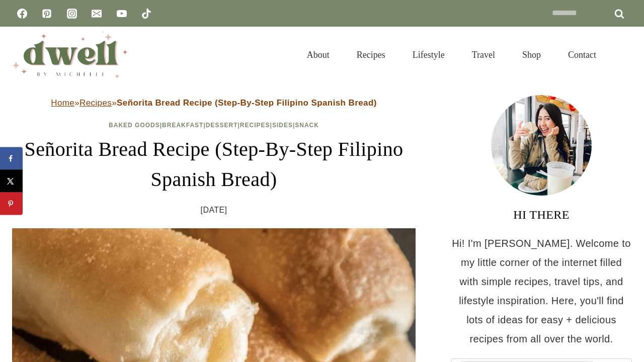 This screenshot has width=644, height=362. I want to click on a: Email, so click(97, 14).